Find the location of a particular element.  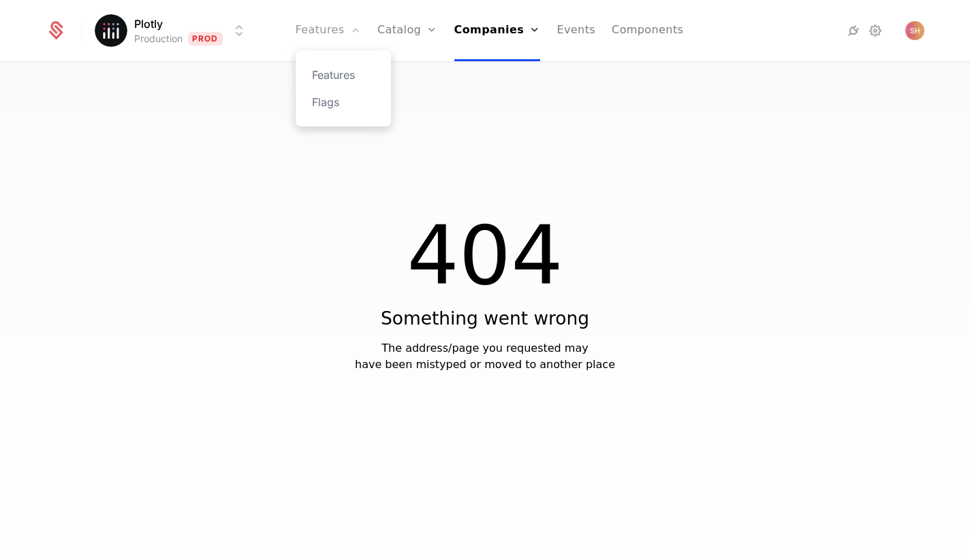

a: Features is located at coordinates (343, 75).